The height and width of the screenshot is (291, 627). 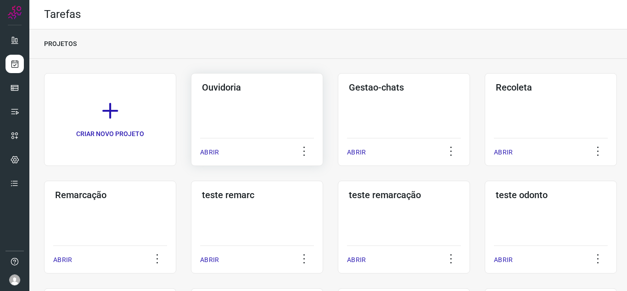 What do you see at coordinates (60, 44) in the screenshot?
I see `p: PROJETOS` at bounding box center [60, 44].